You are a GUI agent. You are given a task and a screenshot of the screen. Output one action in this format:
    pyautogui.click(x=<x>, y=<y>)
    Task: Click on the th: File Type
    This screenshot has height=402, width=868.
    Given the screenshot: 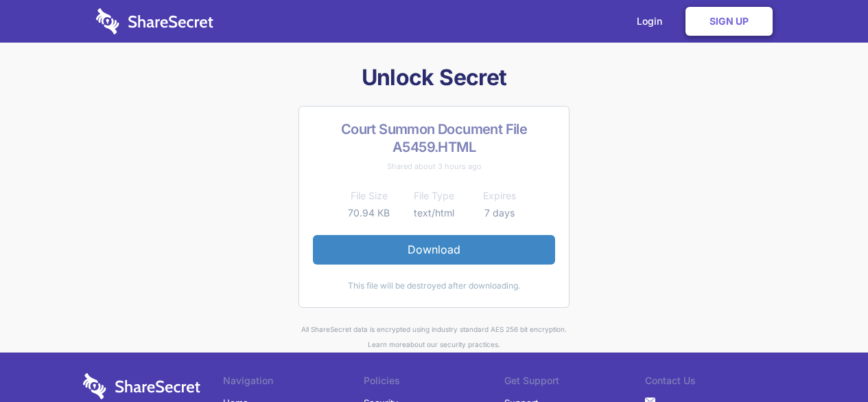 What is the action you would take?
    pyautogui.click(x=434, y=196)
    